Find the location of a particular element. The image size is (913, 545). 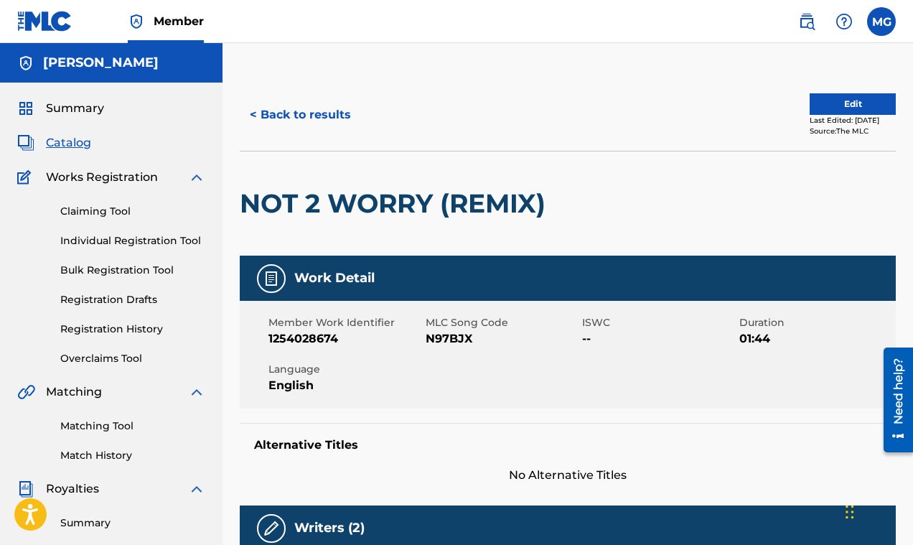

span: No Alternative Titles is located at coordinates (568, 475).